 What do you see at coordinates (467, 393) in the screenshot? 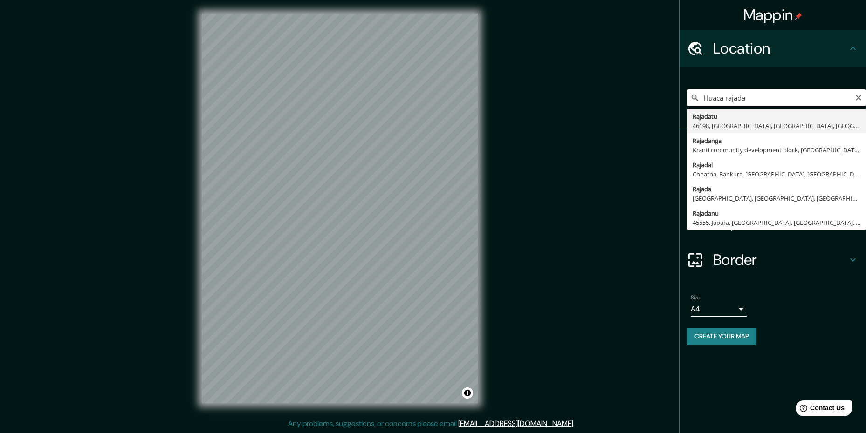
I see `button: Toggle attribution` at bounding box center [467, 393].